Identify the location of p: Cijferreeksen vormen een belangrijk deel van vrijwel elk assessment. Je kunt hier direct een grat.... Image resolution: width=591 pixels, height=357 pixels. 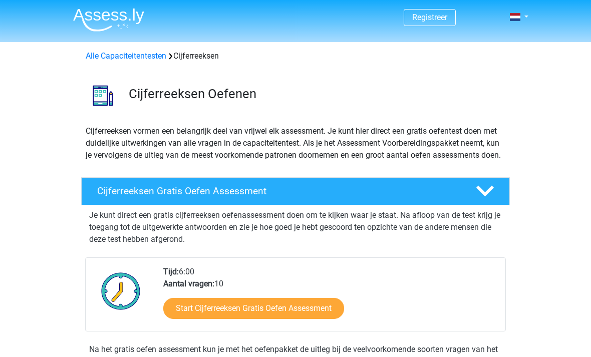
(295, 143).